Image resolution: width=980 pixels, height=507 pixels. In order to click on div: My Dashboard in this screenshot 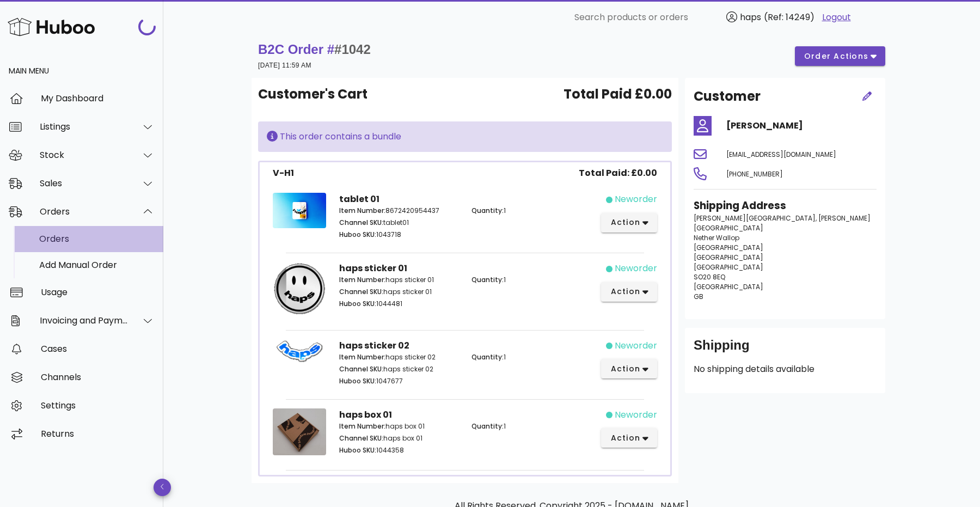, I will do `click(97, 98)`.